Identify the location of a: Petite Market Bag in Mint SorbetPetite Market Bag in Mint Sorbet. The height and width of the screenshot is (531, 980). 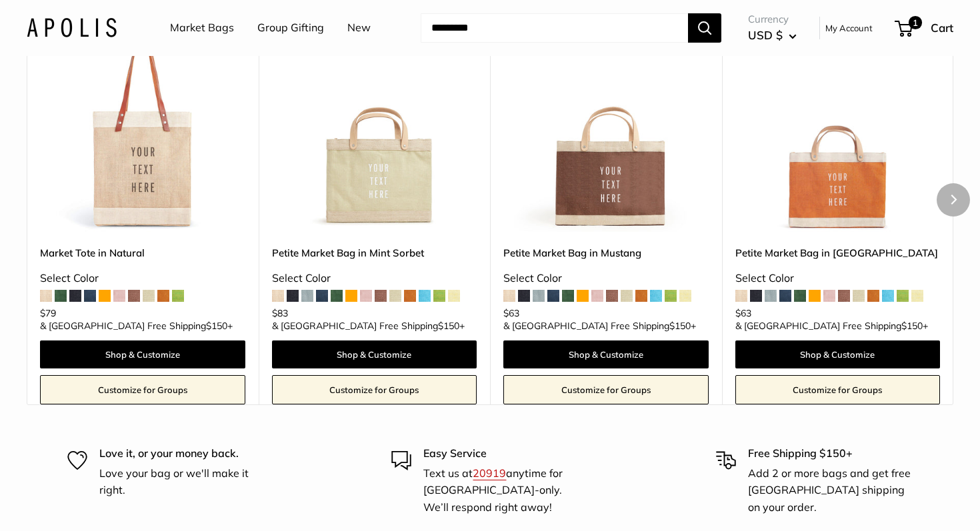
(374, 130).